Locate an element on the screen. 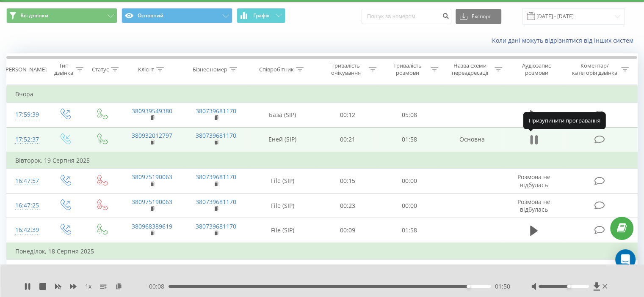 The width and height of the screenshot is (644, 297). div: 17:52:37 is located at coordinates (26, 140).